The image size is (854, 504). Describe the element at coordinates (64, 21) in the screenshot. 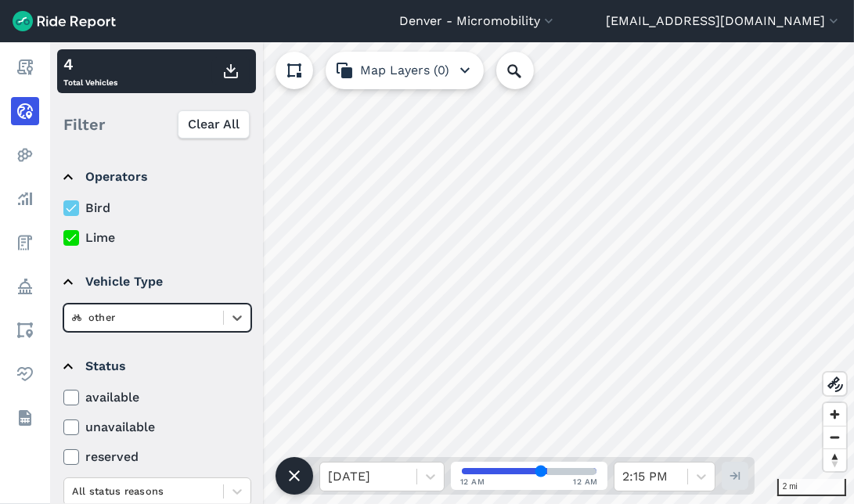

I see `img: Ride Report` at that location.